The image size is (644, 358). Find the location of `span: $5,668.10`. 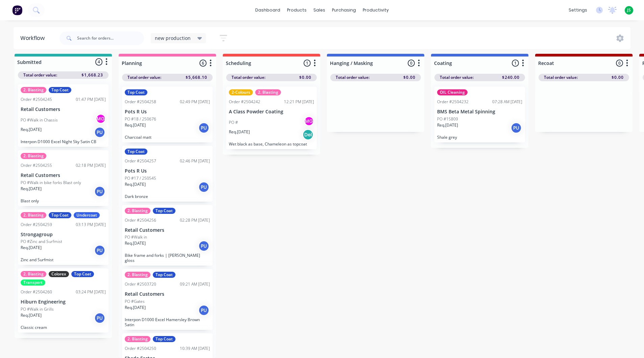

span: $5,668.10 is located at coordinates (196, 78).